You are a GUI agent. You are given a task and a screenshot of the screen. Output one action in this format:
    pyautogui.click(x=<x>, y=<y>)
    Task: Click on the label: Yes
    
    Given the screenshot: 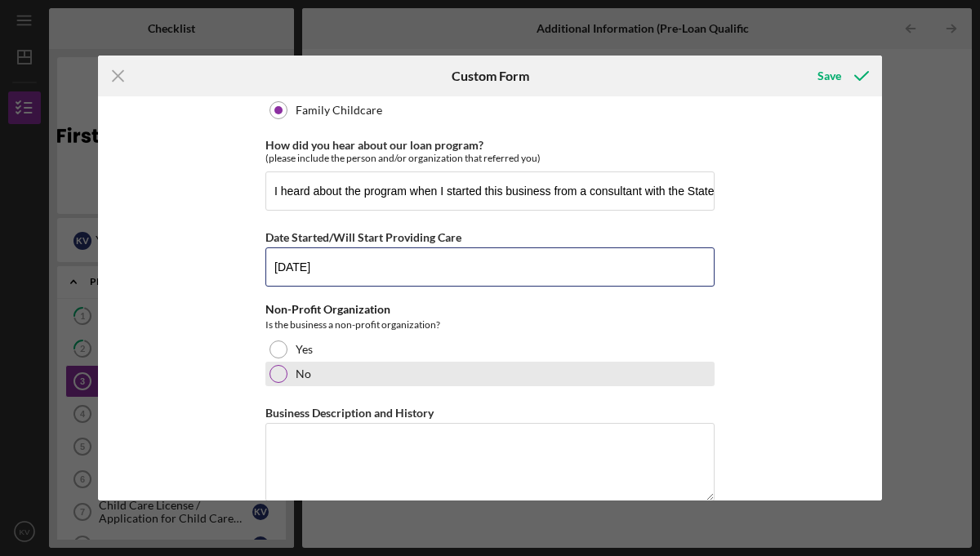 What is the action you would take?
    pyautogui.click(x=304, y=349)
    